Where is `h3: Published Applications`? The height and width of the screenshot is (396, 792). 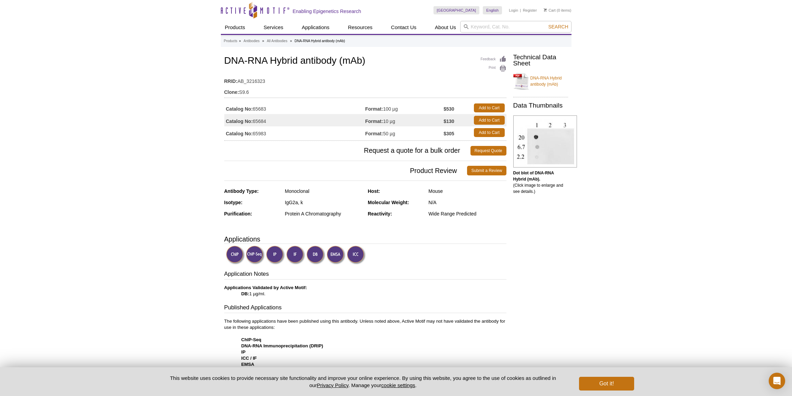
h3: Published Applications is located at coordinates (366, 308).